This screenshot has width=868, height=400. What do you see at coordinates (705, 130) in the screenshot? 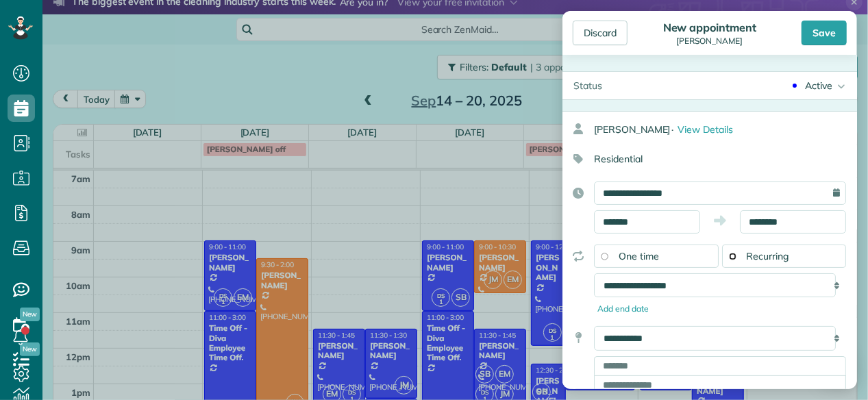
I see `span: View Details` at bounding box center [705, 130].